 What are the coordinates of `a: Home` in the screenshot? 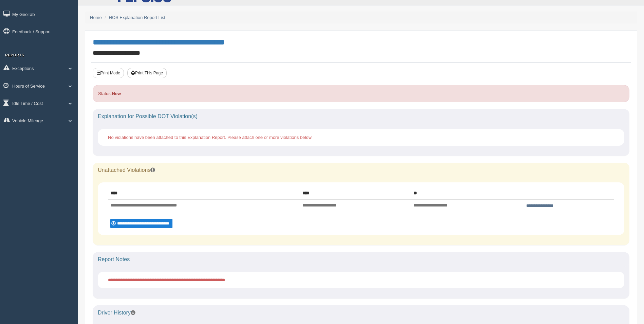 It's located at (96, 17).